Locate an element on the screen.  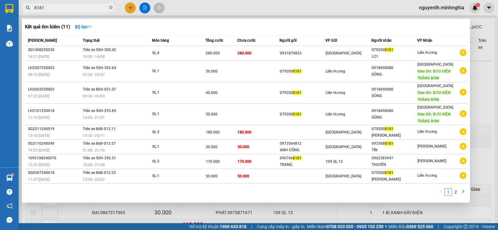
span: 13:00 - 03/07 is located at coordinates (94, 179).